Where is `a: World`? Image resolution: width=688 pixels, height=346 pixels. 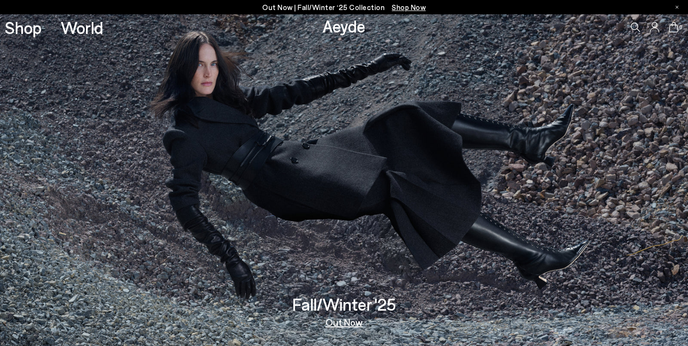
a: World is located at coordinates (82, 27).